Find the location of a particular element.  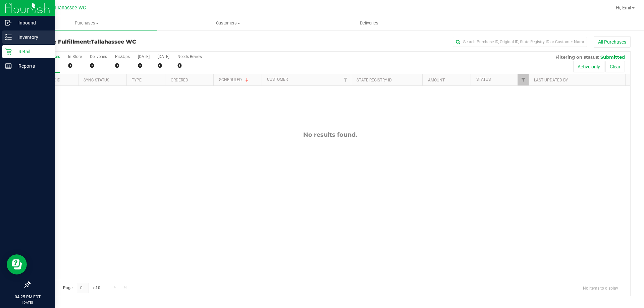

span: Filtering on status: is located at coordinates (577, 57).